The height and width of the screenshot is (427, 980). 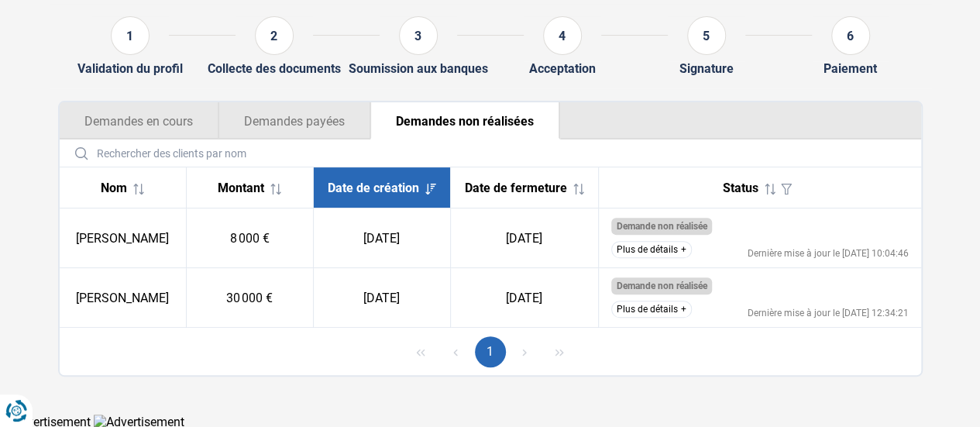 I want to click on button: Demandes non réalisées, so click(x=465, y=121).